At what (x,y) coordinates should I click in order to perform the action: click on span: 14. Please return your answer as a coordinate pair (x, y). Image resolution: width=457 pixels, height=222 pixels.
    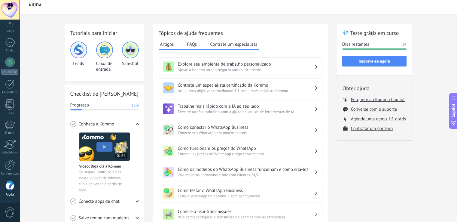
    Looking at the image, I should click on (404, 44).